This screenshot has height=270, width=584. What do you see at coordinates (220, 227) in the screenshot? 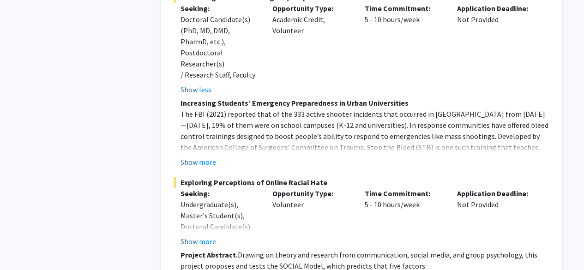
I see `div: Undergraduate(s), Master's Student(s), Doctoral Candidate(s) (PhD, MD, DMD, PharmD, etc.), Faculty` at bounding box center [220, 227].